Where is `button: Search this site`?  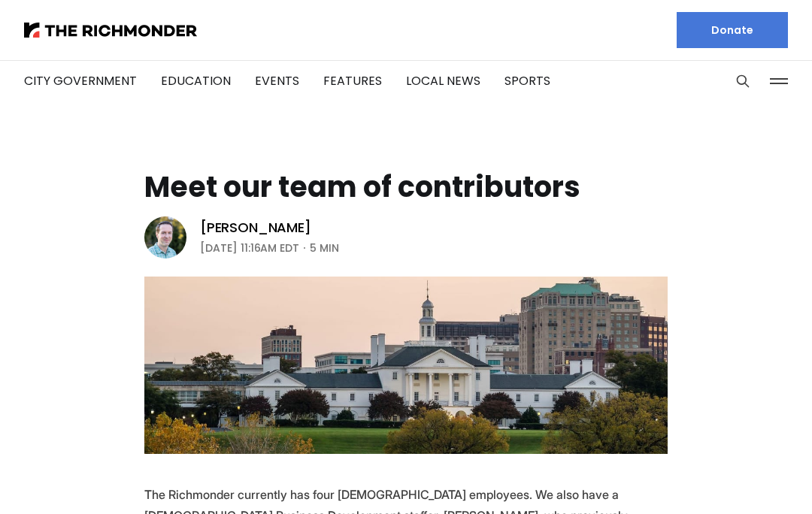 button: Search this site is located at coordinates (743, 81).